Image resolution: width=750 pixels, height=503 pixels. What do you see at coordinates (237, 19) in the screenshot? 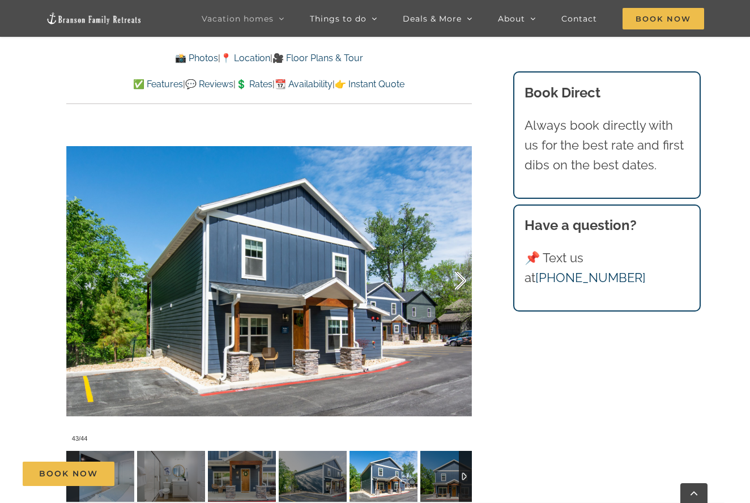
I see `span: Vacation homes` at bounding box center [237, 19].